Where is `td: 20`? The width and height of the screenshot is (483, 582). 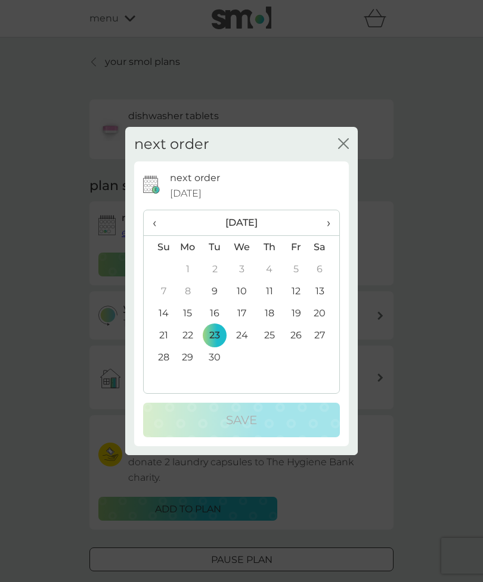 td: 20 is located at coordinates (324, 313).